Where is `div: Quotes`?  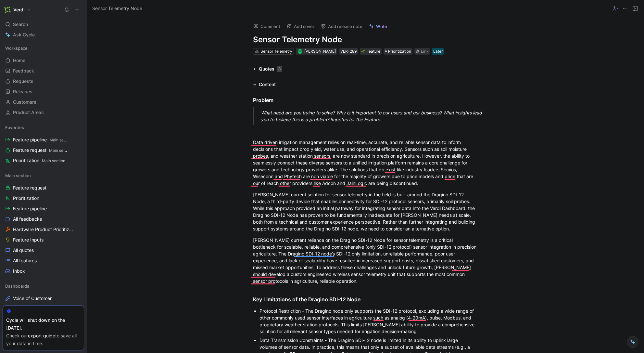 div: Quotes is located at coordinates (270, 69).